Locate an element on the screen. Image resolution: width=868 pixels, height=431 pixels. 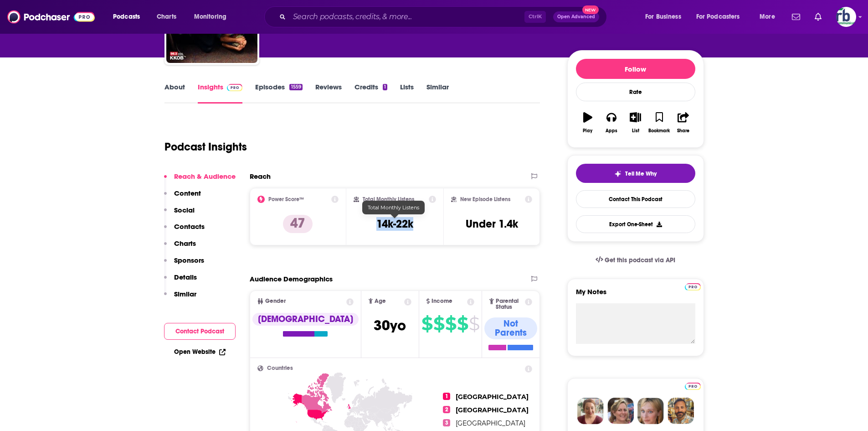
p: Similar is located at coordinates (185, 294).